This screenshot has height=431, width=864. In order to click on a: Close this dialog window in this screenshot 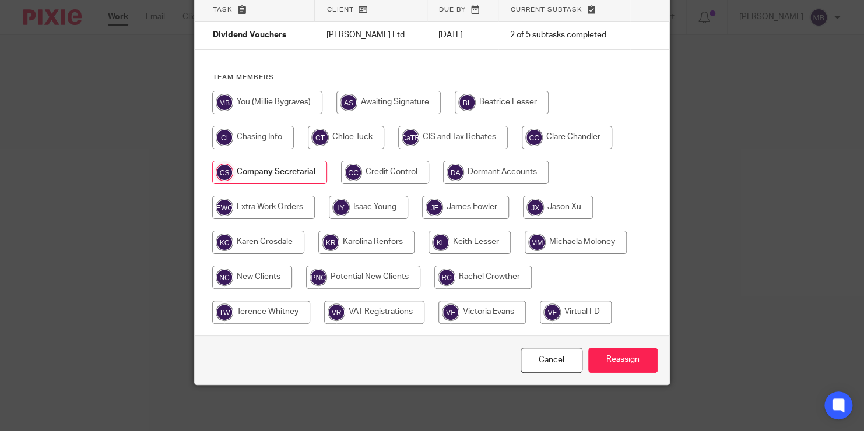, I will do `click(552, 360)`.